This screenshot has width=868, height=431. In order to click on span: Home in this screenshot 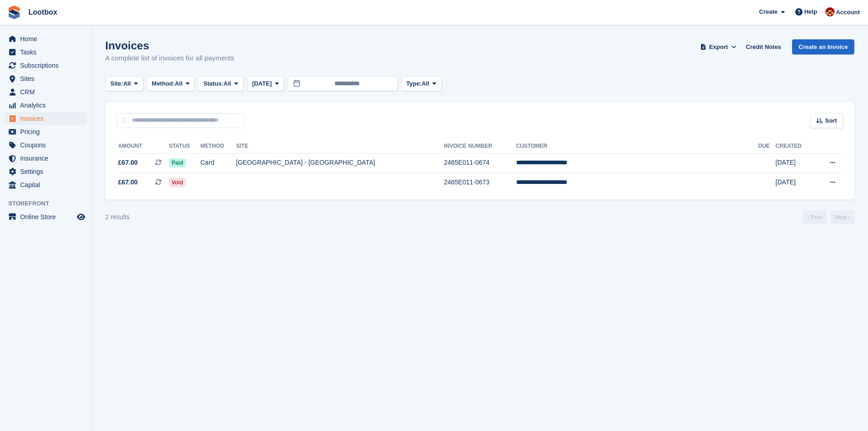, I will do `click(48, 39)`.